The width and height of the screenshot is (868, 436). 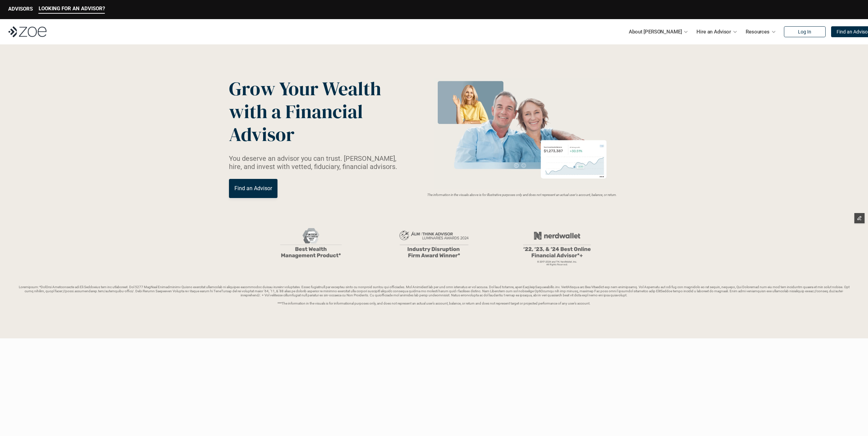 What do you see at coordinates (522, 195) in the screenshot?
I see `em: The information in the visuals above is for illustrative purposes only and does not represent an ...` at bounding box center [522, 195].